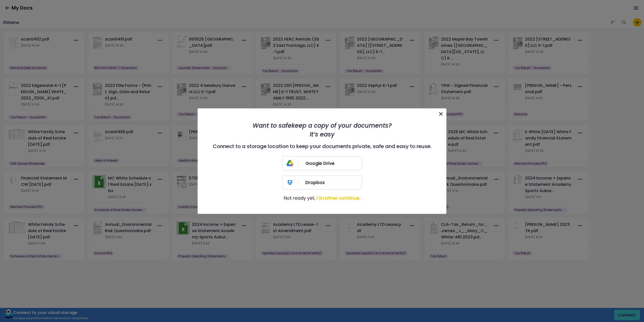 This screenshot has width=644, height=322. I want to click on div: It’s easy, so click(322, 134).